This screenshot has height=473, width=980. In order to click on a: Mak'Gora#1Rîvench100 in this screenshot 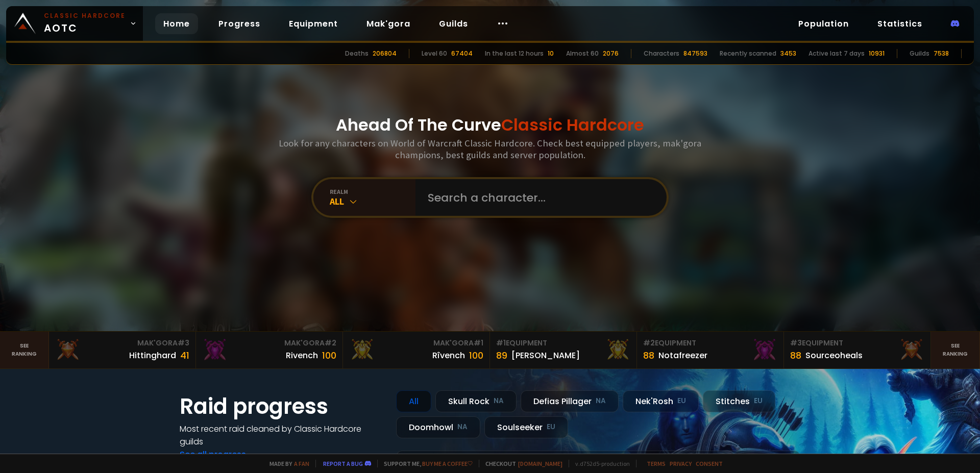, I will do `click(417, 350)`.